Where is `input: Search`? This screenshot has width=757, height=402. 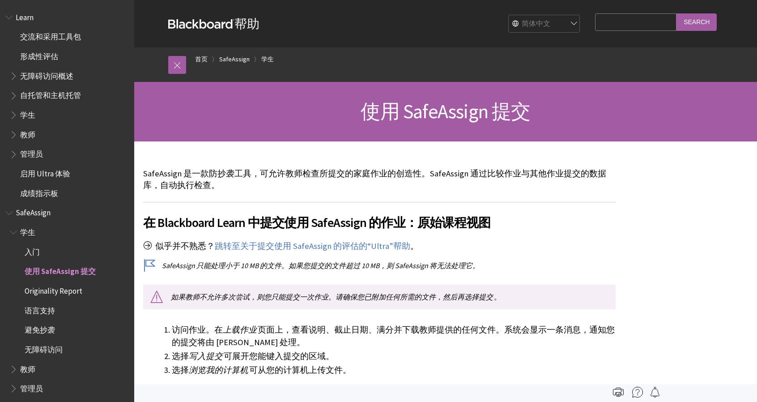 input: Search is located at coordinates (697, 22).